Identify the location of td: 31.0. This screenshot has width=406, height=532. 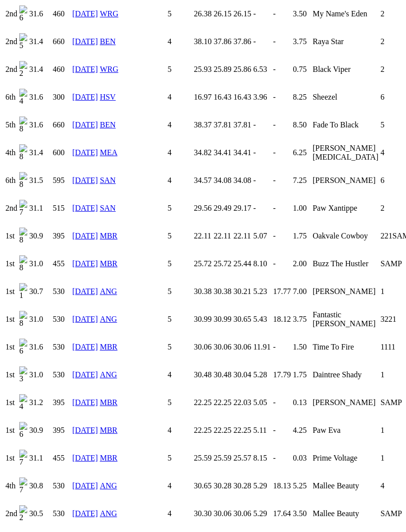
(40, 319).